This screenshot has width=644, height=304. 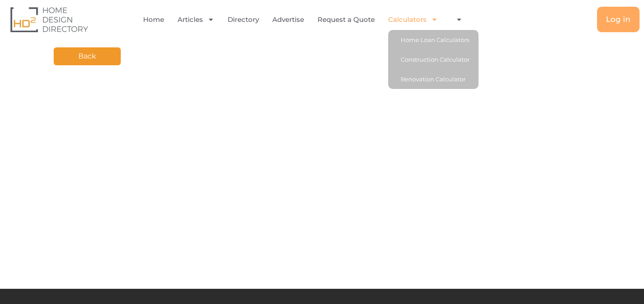 I want to click on a: Home Loan Calculators, so click(x=433, y=40).